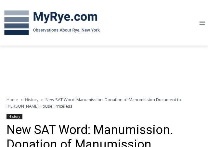 Image resolution: width=208 pixels, height=147 pixels. I want to click on nav: Breadcrumbs, so click(104, 103).